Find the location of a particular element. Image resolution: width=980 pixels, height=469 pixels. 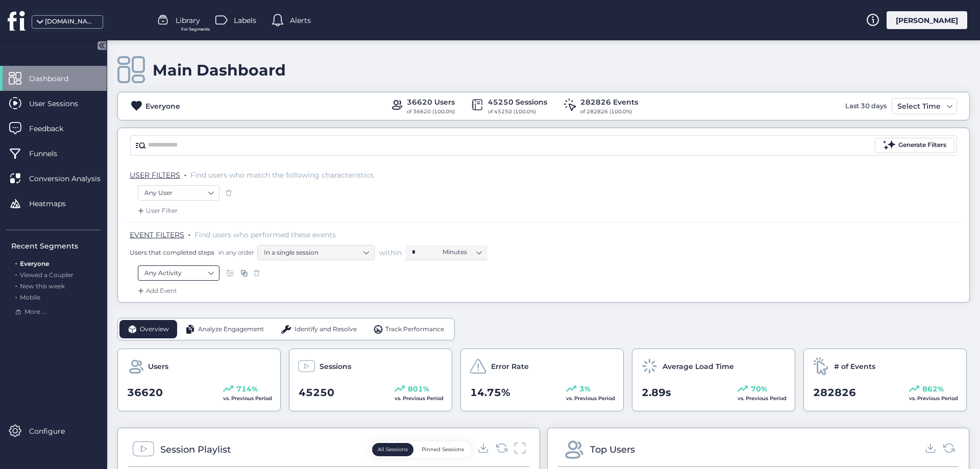

span: For Segments is located at coordinates (196, 29).